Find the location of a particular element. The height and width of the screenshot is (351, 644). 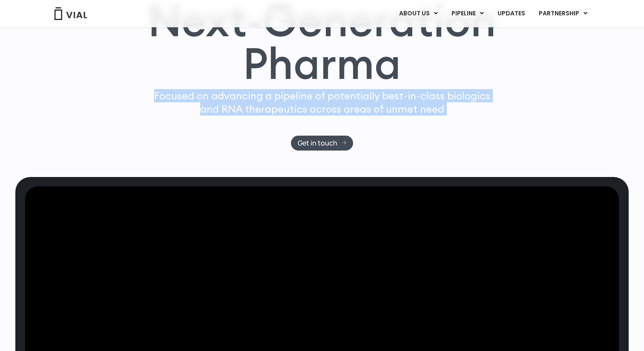

a: PARTNERSHIPMenu Toggle is located at coordinates (563, 14).